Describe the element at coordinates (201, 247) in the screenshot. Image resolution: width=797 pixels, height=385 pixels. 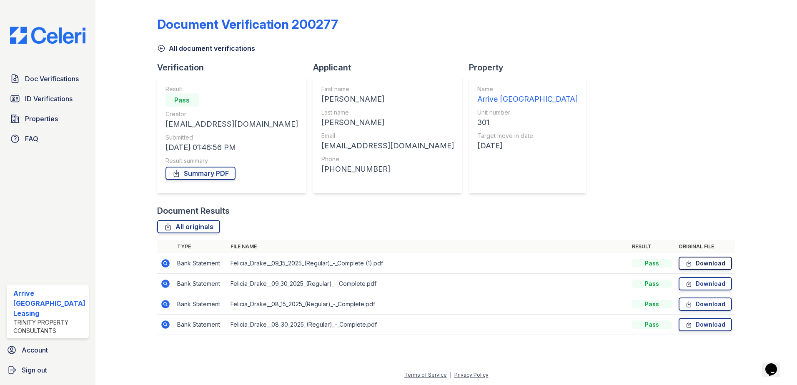
I see `th: Type` at that location.